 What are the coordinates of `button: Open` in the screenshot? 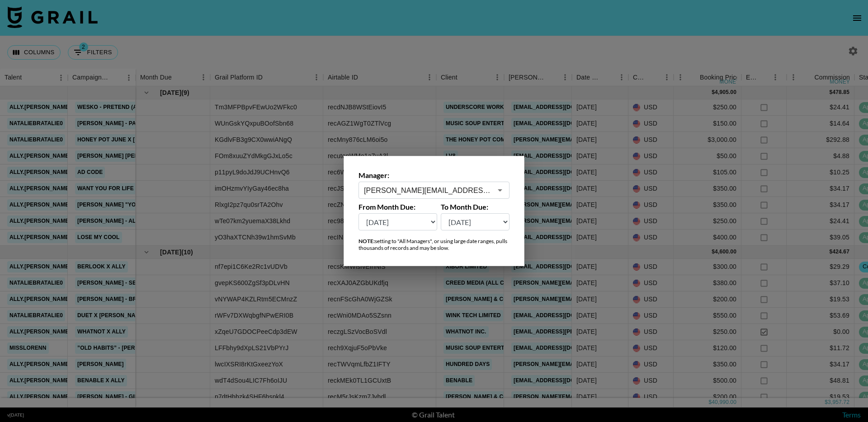 It's located at (500, 190).